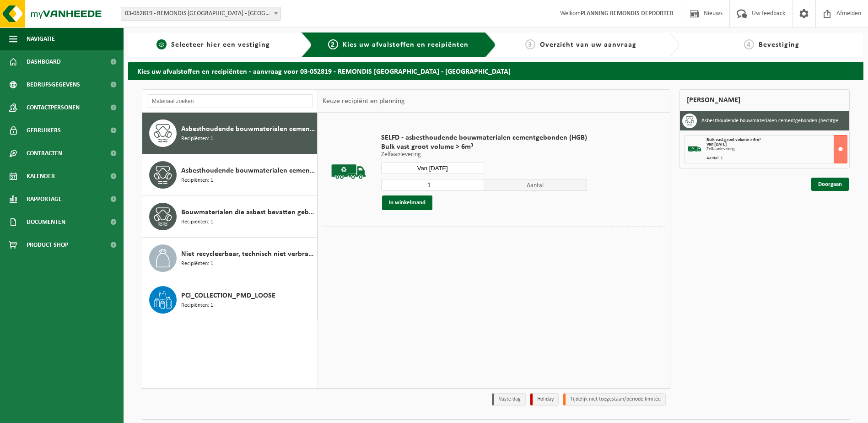 The height and width of the screenshot is (423, 868). I want to click on div: Aantal: 1, so click(777, 158).